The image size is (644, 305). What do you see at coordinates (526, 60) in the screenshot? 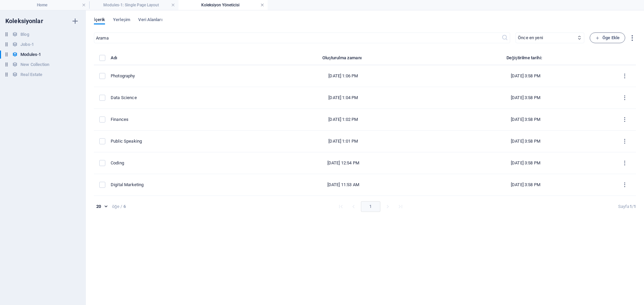
I see `th: Değiştirilme tarihi:` at bounding box center [526, 60].